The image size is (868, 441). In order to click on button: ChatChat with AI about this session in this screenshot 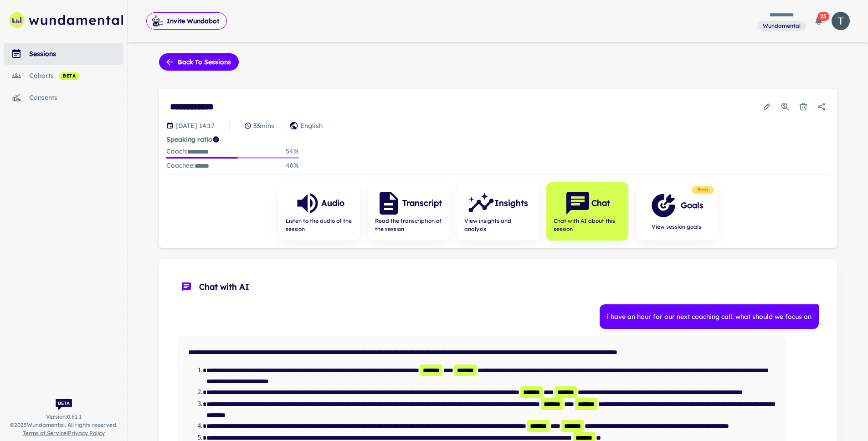, I will do `click(588, 212)`.